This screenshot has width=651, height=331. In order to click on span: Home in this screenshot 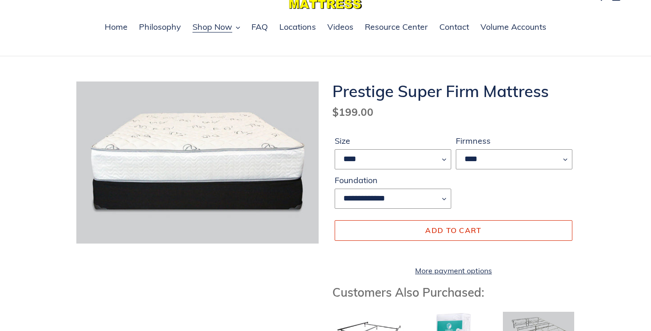, I will do `click(116, 27)`.